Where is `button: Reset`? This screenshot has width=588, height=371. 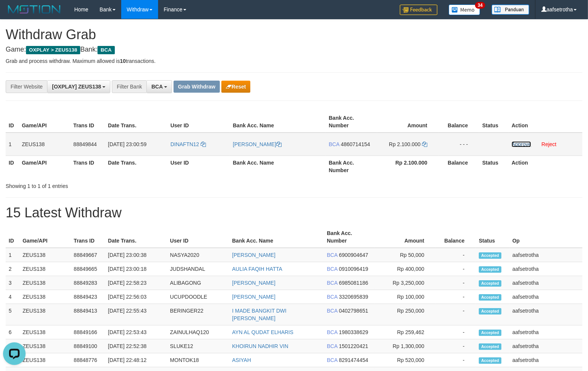 button: Reset is located at coordinates (235, 87).